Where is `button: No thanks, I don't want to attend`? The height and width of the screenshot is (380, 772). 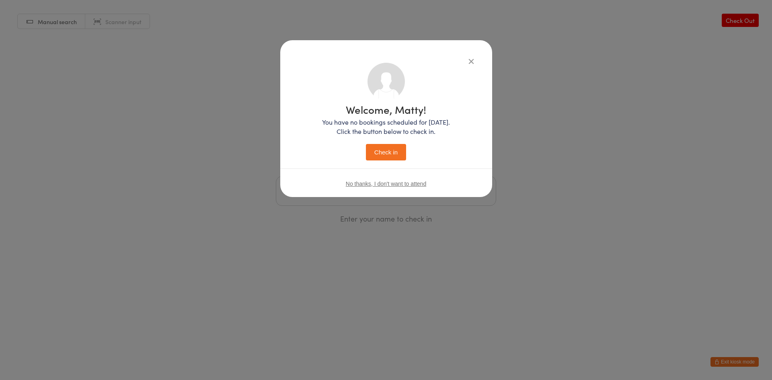
button: No thanks, I don't want to attend is located at coordinates (386, 184).